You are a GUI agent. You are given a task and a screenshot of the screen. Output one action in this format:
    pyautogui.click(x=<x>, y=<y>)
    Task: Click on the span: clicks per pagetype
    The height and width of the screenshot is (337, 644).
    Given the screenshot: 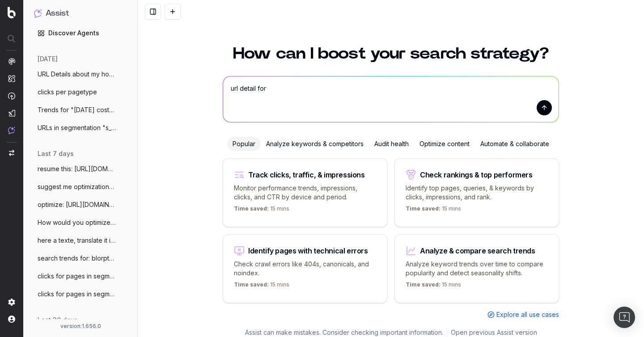 What is the action you would take?
    pyautogui.click(x=67, y=92)
    